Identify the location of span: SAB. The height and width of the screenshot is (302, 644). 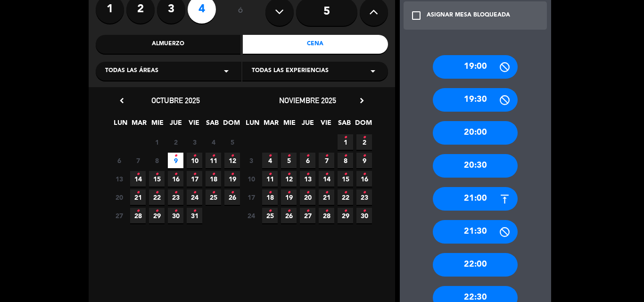
(212, 125).